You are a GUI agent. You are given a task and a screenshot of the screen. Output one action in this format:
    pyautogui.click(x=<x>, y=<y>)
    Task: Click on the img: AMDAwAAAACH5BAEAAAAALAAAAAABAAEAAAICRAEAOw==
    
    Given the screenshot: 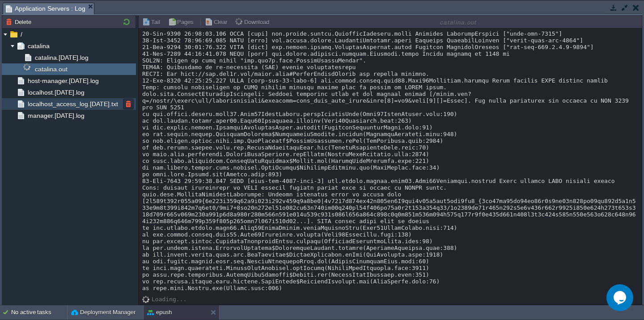 What is the action you would take?
    pyautogui.click(x=147, y=300)
    